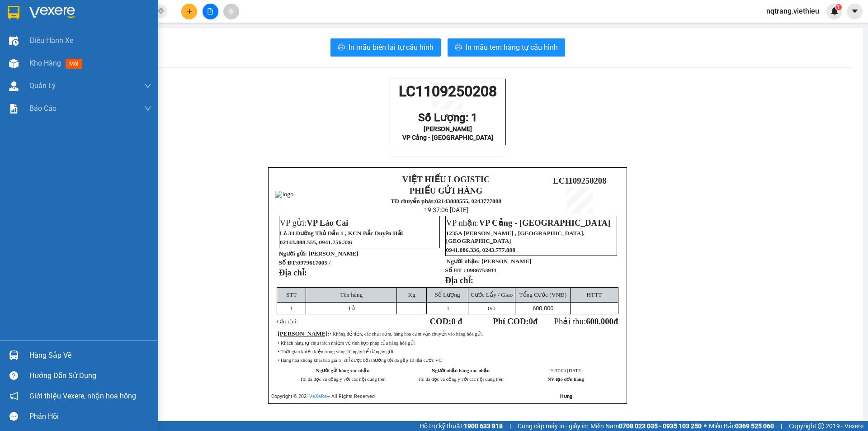 This screenshot has width=868, height=431. What do you see at coordinates (447, 179) in the screenshot?
I see `strong: VIỆT HIẾU LOGISTIC` at bounding box center [447, 179].